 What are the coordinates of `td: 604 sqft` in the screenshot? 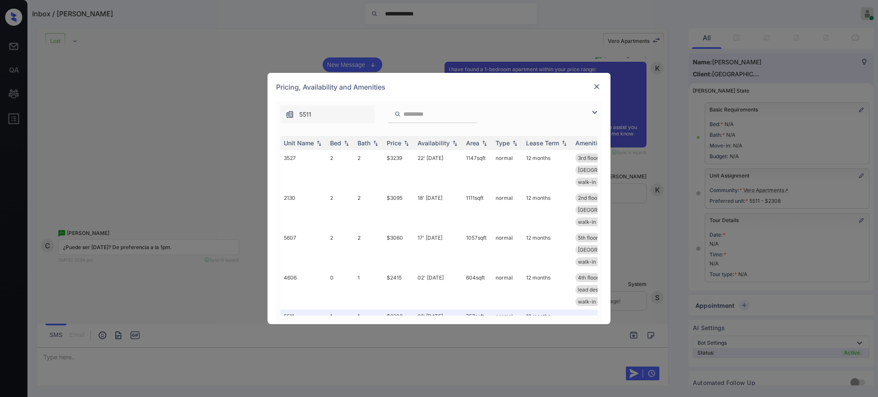 It's located at (477, 289).